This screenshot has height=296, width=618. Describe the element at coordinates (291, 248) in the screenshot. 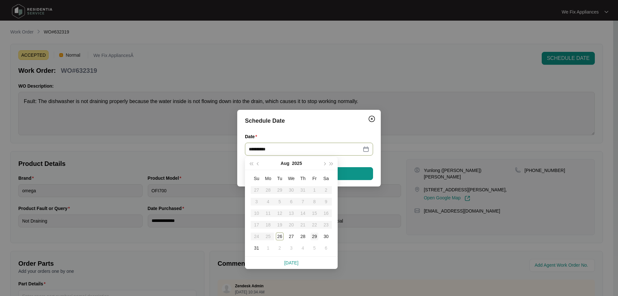

I see `td: 2025-09-03` at that location.